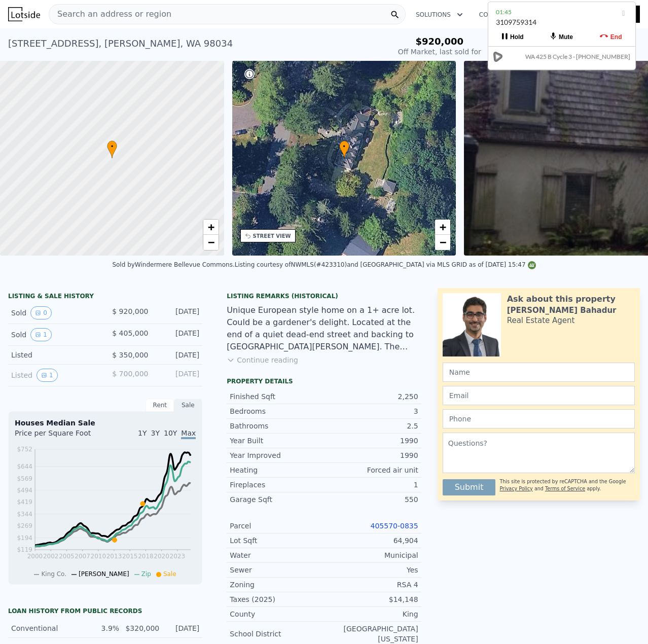 The width and height of the screenshot is (648, 644). I want to click on div: RSA 4, so click(371, 584).